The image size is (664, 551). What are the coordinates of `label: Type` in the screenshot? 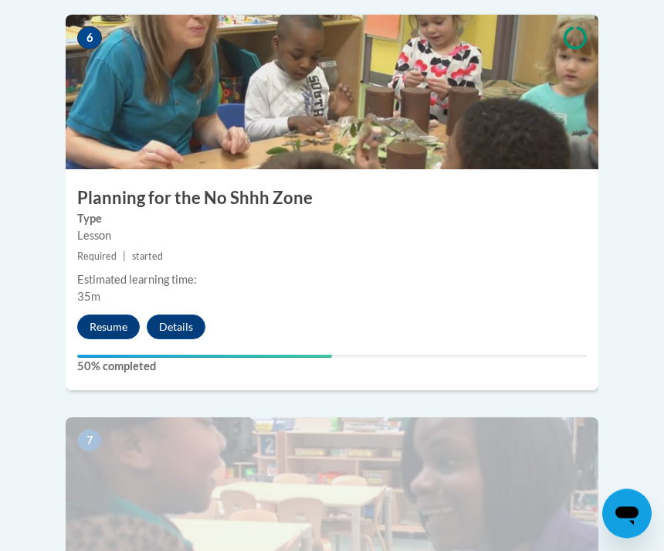 It's located at (332, 219).